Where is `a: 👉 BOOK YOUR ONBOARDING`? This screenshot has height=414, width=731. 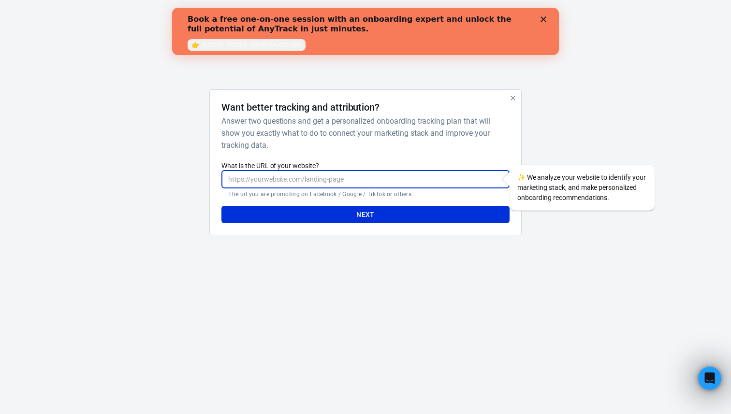
a: 👉 BOOK YOUR ONBOARDING is located at coordinates (74, 37).